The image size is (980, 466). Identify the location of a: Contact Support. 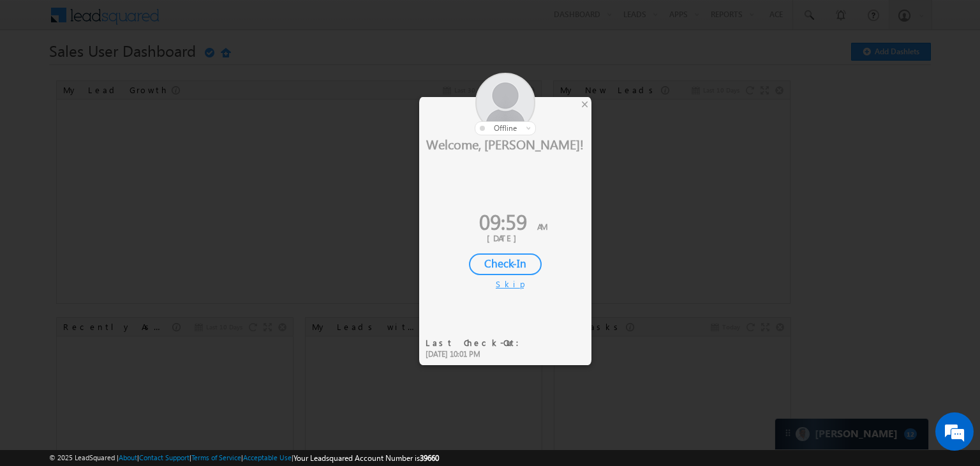
(164, 458).